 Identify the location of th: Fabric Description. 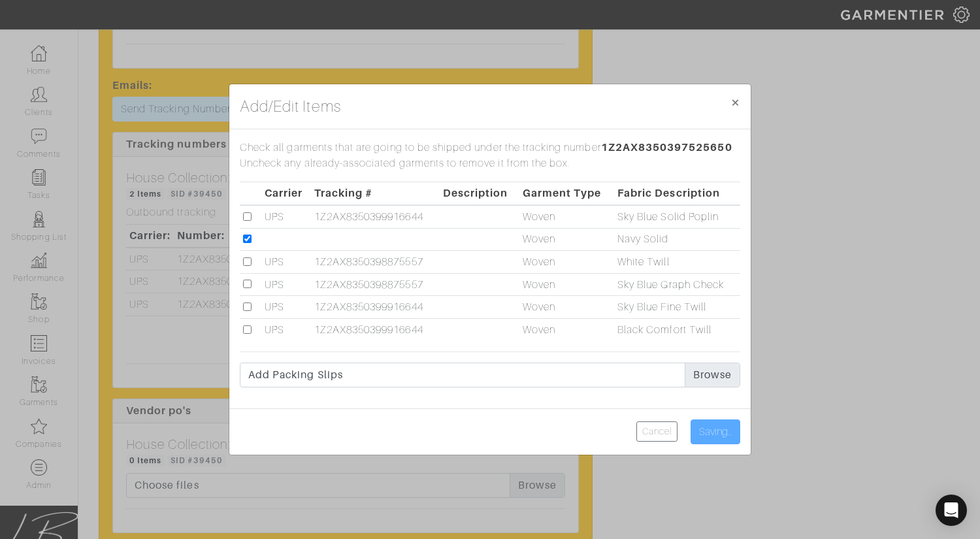
(677, 193).